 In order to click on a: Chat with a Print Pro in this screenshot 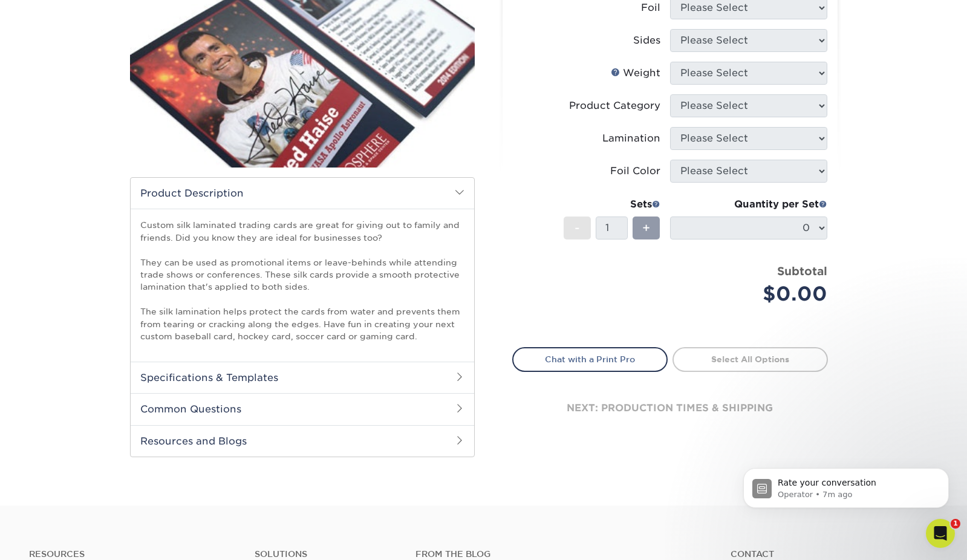, I will do `click(590, 359)`.